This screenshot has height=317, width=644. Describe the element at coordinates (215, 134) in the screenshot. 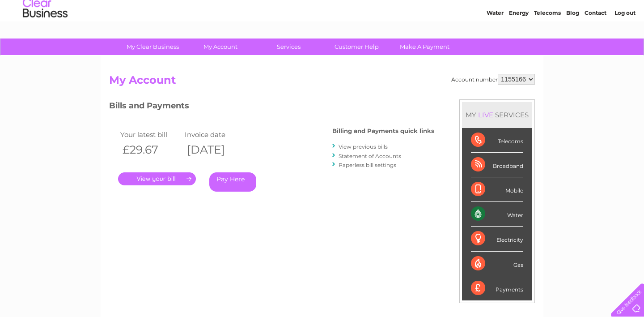

I see `td: Invoice date` at that location.